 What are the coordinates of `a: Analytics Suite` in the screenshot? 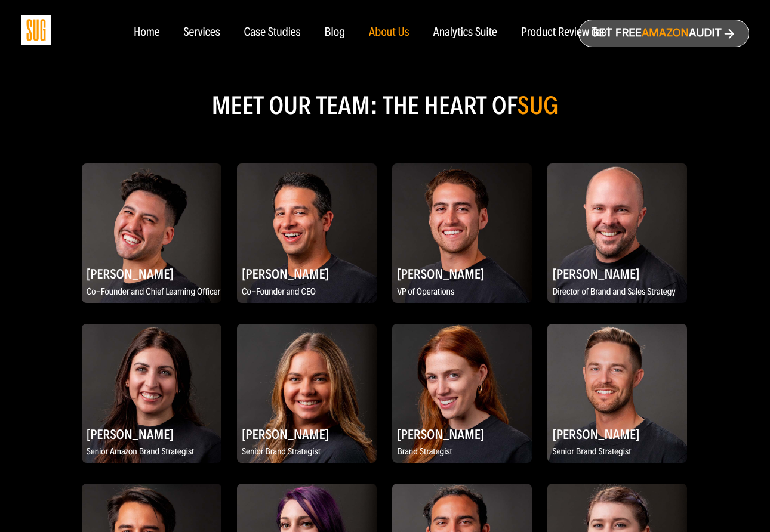 It's located at (465, 33).